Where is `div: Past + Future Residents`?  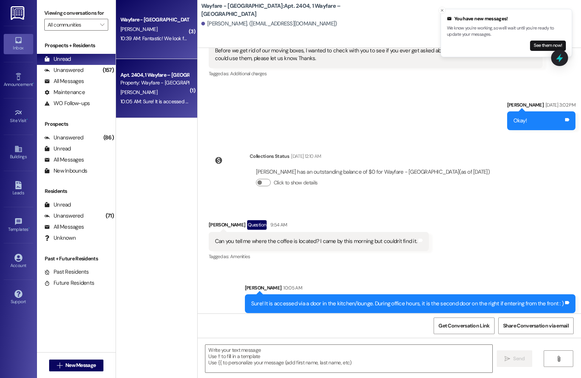 div: Past + Future Residents is located at coordinates (76, 259).